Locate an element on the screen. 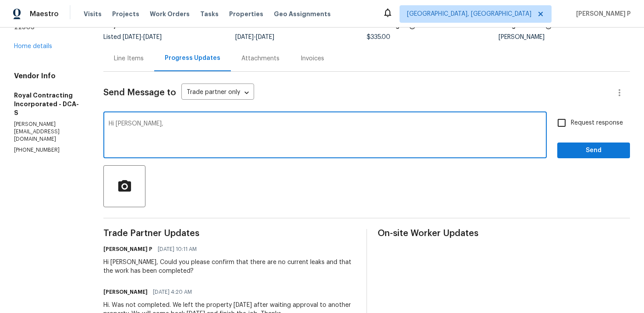  span: Work Orders is located at coordinates (169, 14).